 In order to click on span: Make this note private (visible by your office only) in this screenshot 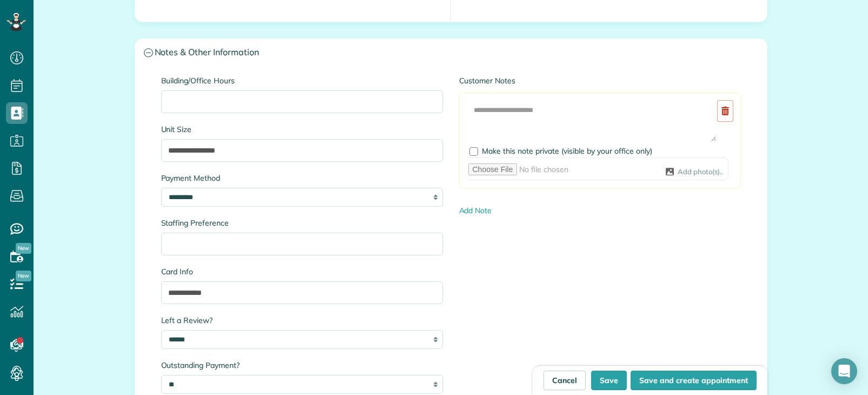, I will do `click(567, 151)`.